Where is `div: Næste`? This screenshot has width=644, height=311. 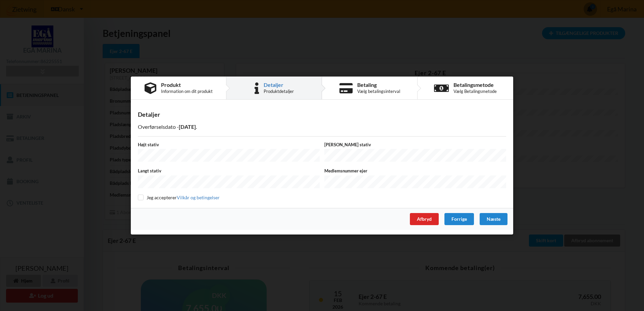
div: Næste is located at coordinates (493, 219).